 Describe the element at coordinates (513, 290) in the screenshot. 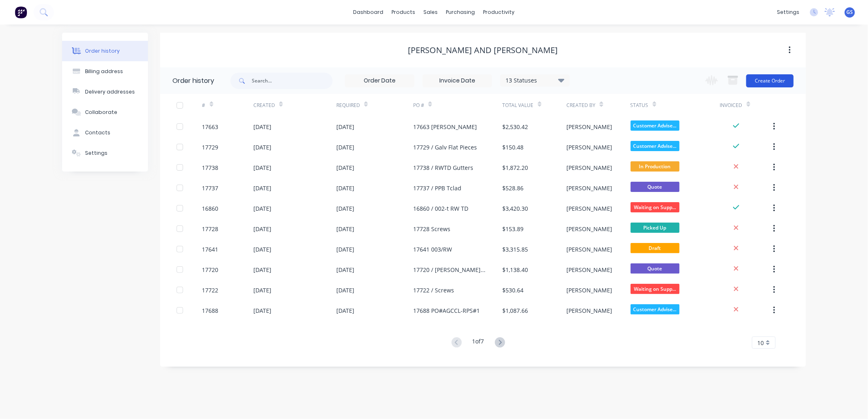

I see `div: $530.64` at that location.